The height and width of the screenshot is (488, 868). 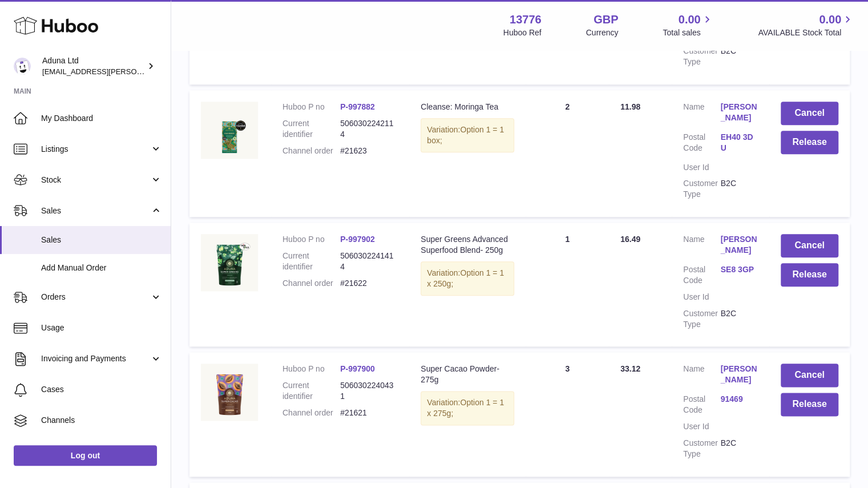 What do you see at coordinates (229, 130) in the screenshot?
I see `img: CLEANSE-MORINGA-TEA-FOP-CHALK.jpg` at bounding box center [229, 130].